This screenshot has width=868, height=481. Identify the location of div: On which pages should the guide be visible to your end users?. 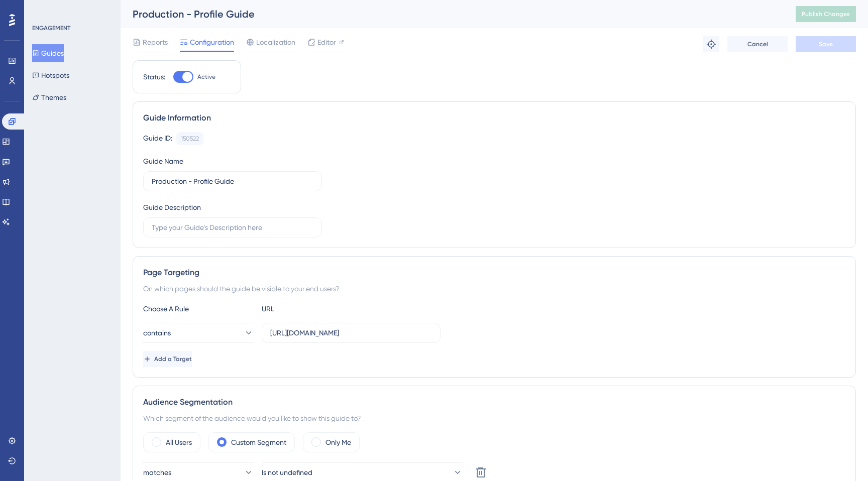
(494, 289).